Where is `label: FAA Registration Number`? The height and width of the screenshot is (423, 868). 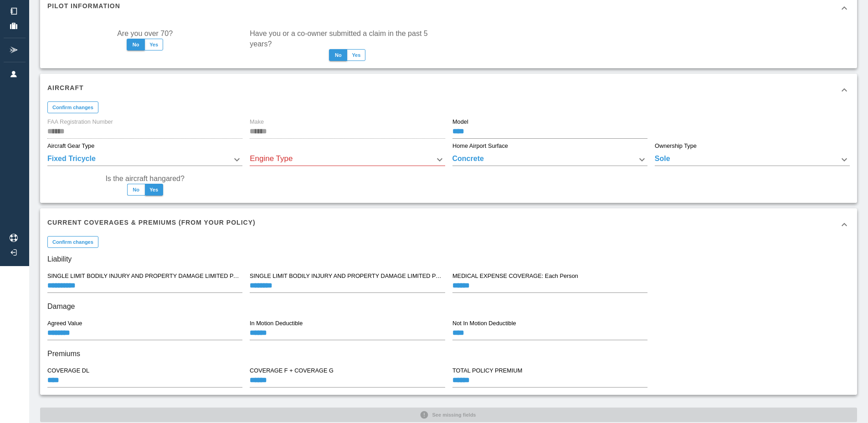
label: FAA Registration Number is located at coordinates (81, 122).